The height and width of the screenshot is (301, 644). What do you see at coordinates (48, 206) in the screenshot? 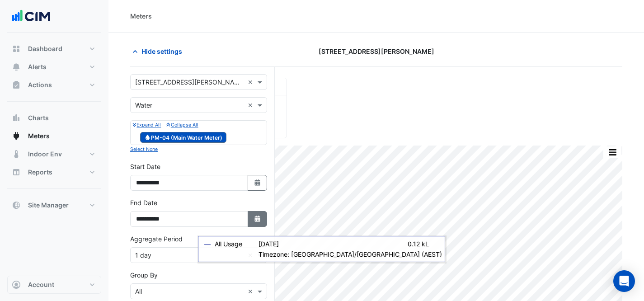
I see `span: Site Manager` at bounding box center [48, 206].